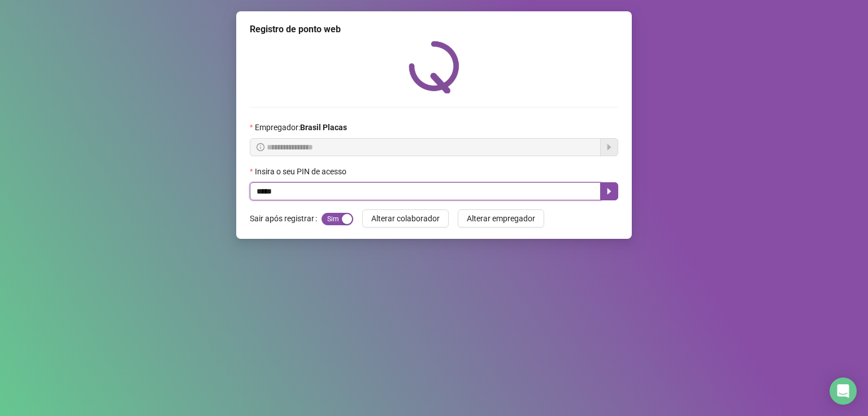 This screenshot has width=868, height=416. I want to click on div: Open Intercom Messenger, so click(843, 391).